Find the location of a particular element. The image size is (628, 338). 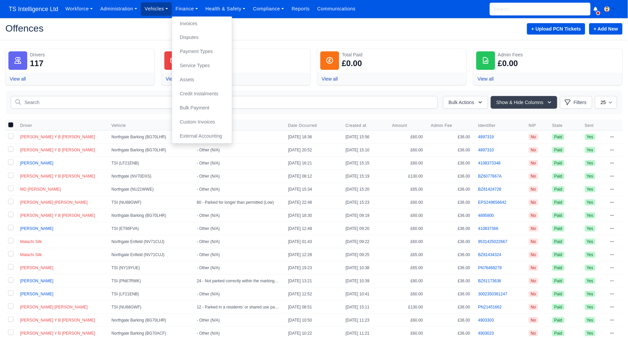

span: Malachi Silk is located at coordinates (31, 242).